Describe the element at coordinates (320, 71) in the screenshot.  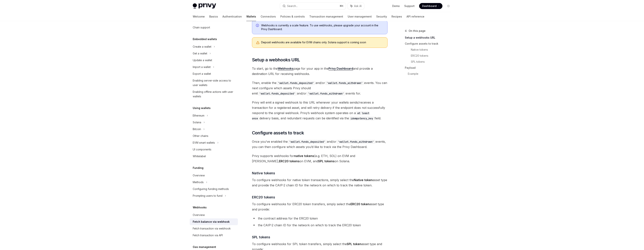
I see `span: To start, go to the page for your app in the and provide a destination URL for receiving webhooks.` at that location.